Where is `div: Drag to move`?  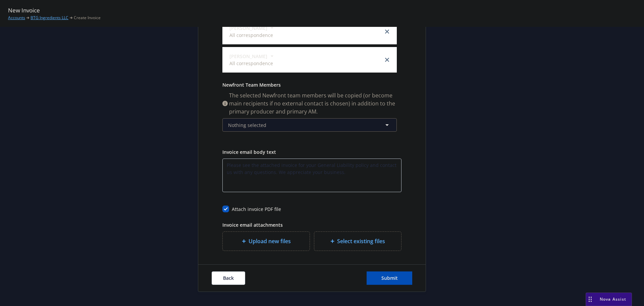 div: Drag to move is located at coordinates (590, 299).